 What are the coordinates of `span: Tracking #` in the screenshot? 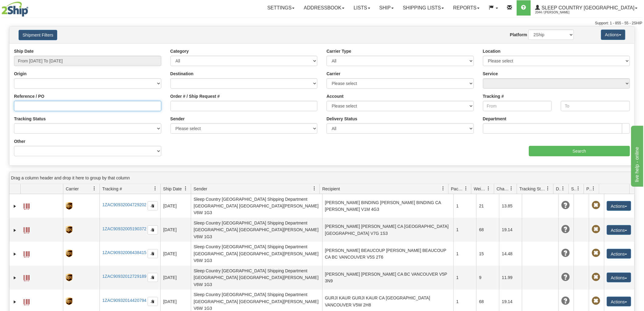 It's located at (112, 189).